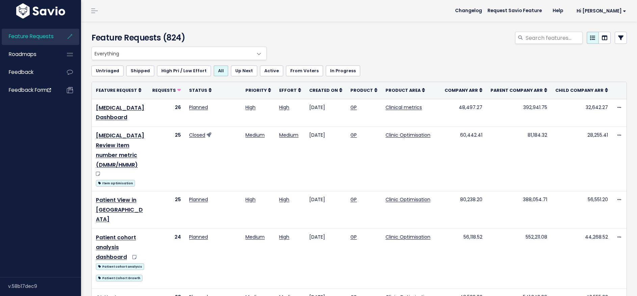 The image size is (637, 296). I want to click on span: Effort, so click(288, 90).